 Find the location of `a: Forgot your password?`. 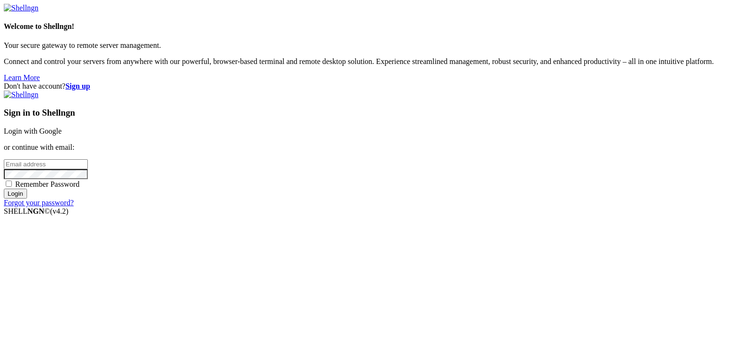

a: Forgot your password? is located at coordinates (38, 203).